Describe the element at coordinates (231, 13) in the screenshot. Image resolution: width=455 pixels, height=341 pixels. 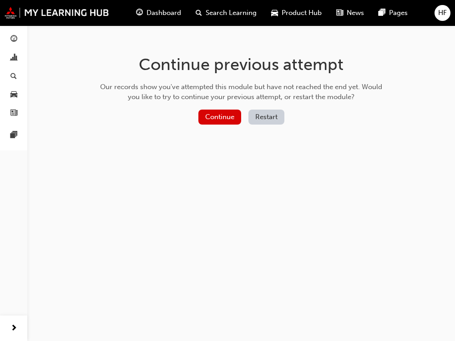
I see `span: Search Learning` at that location.